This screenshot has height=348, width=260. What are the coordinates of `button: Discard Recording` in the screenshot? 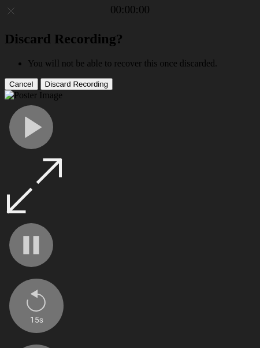 It's located at (77, 84).